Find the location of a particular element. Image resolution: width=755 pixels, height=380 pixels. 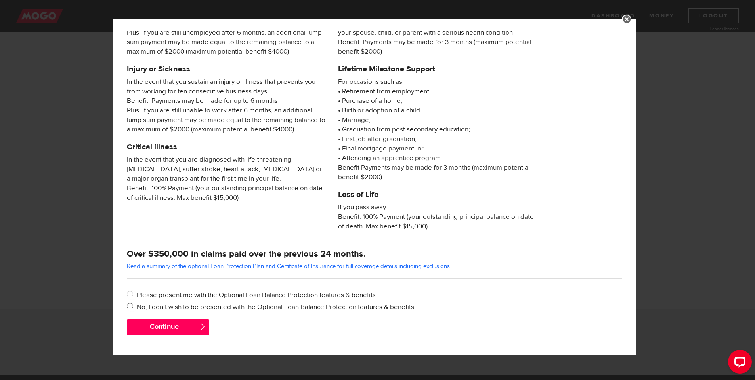

label: No, I don’t wish to be presented with the Optional Loan Balance Protection features & benefits is located at coordinates (380, 307).